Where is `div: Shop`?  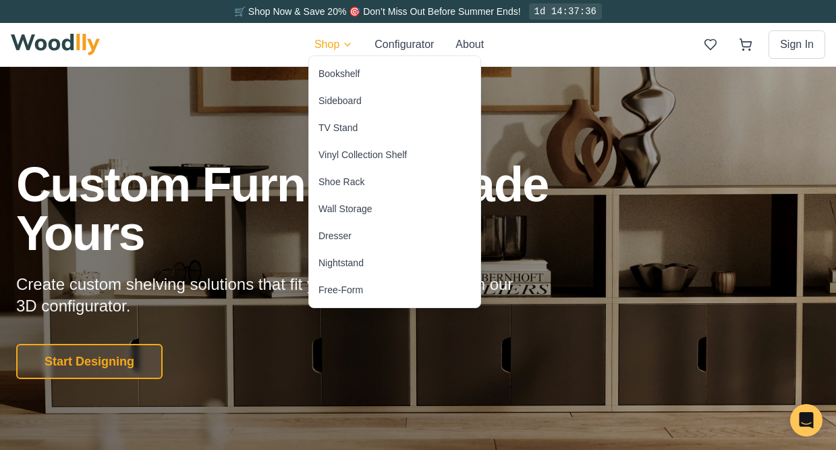
div: Shop is located at coordinates (395, 182).